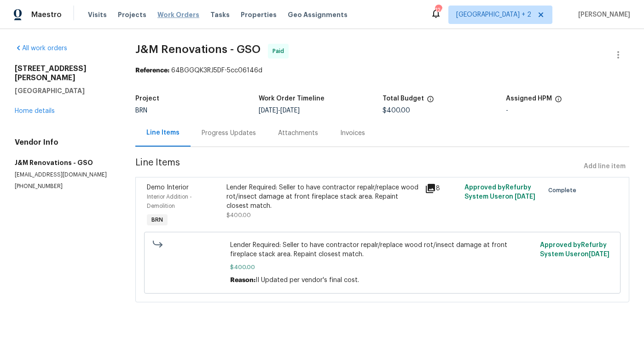 The image size is (644, 359). Describe the element at coordinates (292, 98) in the screenshot. I see `h5: Work Order Timeline` at that location.